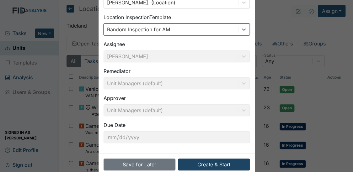  I want to click on label: Assignee, so click(114, 44).